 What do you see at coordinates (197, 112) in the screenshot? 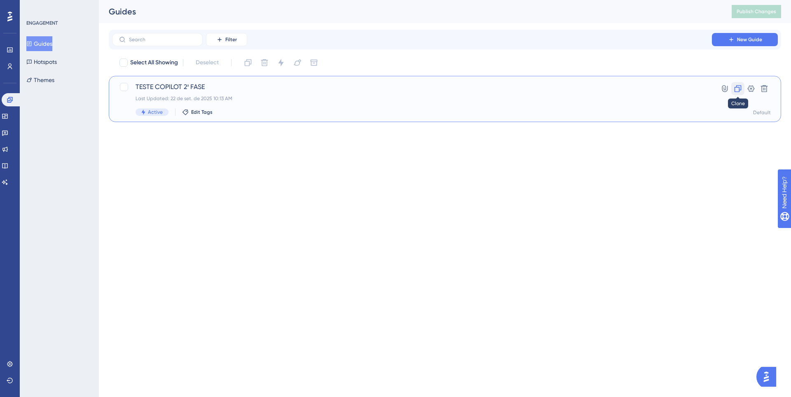
I see `button: Edit Tags` at bounding box center [197, 112].